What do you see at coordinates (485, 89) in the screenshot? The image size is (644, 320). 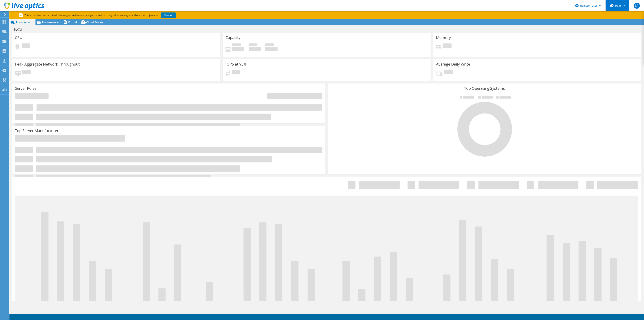 I see `h3: Top Operating Systems` at bounding box center [485, 89].